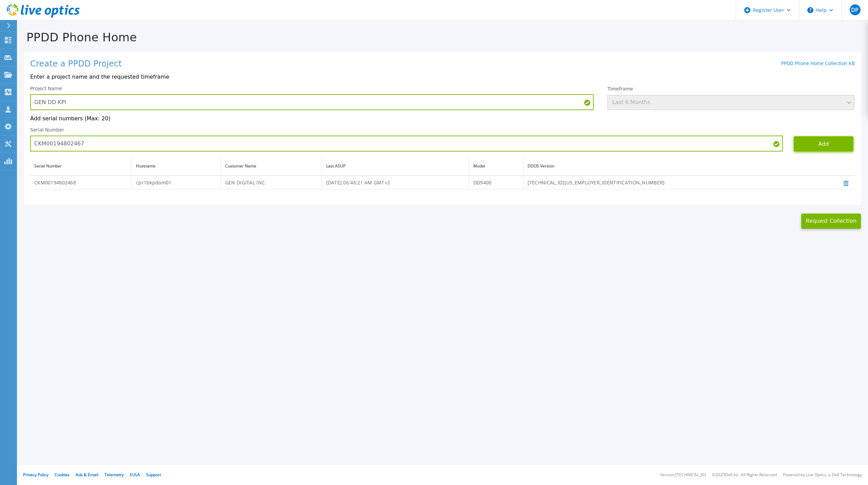 This screenshot has width=868, height=485. What do you see at coordinates (176, 166) in the screenshot?
I see `th: Hostname` at bounding box center [176, 166].